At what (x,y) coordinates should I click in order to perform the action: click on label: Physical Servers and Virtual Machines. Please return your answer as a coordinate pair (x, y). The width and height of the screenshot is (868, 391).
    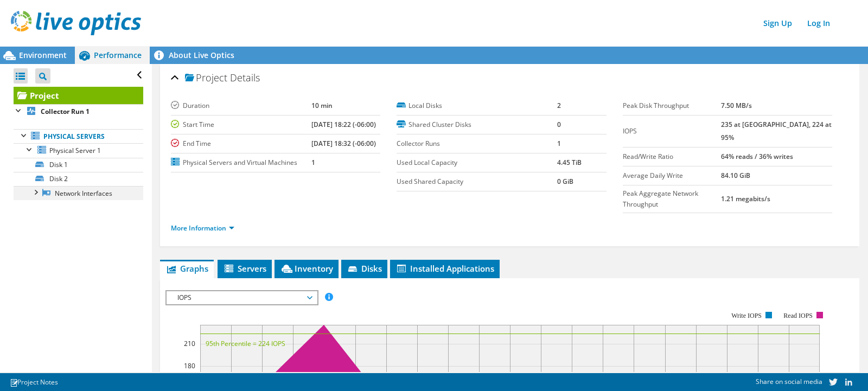
    Looking at the image, I should click on (241, 163).